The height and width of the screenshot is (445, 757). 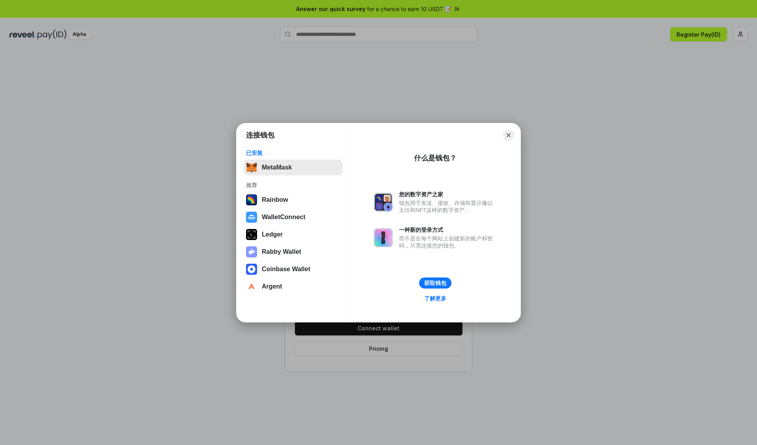 I want to click on div: Argent, so click(x=272, y=287).